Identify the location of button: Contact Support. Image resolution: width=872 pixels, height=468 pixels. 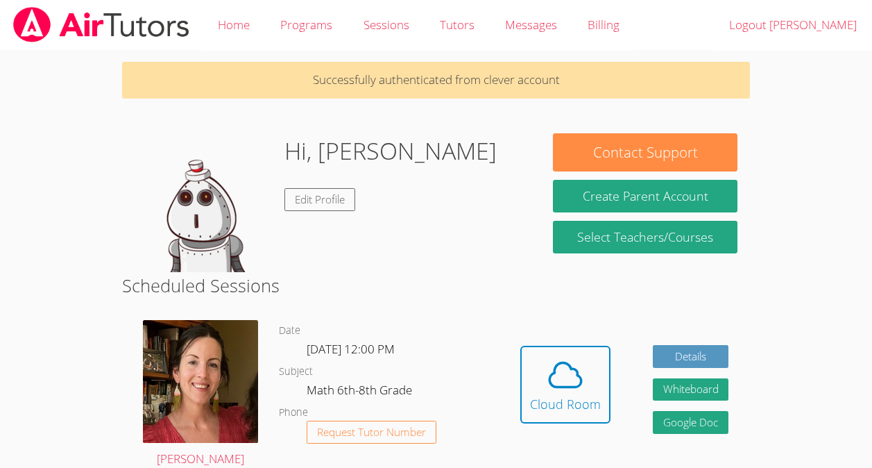
(644, 152).